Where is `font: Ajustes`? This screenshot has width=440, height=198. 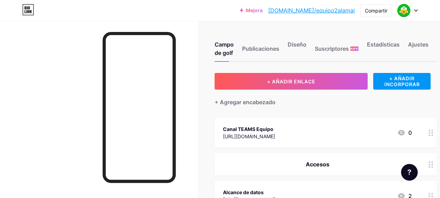 font: Ajustes is located at coordinates (418, 45).